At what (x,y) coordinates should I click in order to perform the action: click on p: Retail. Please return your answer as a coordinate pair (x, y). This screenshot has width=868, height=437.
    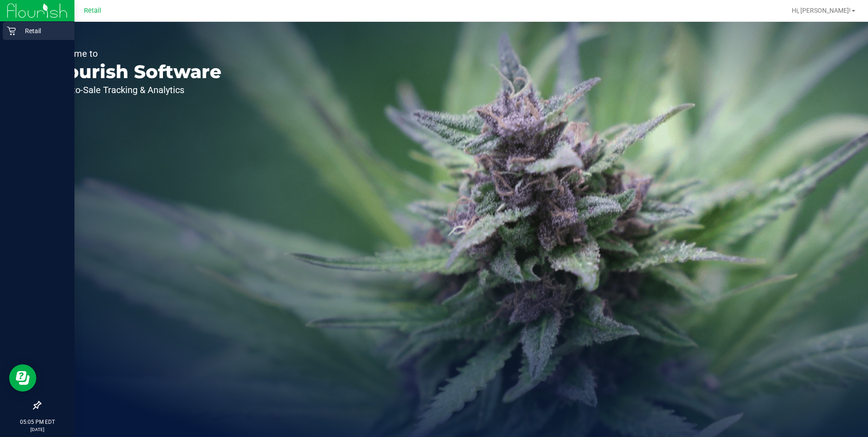
    Looking at the image, I should click on (43, 31).